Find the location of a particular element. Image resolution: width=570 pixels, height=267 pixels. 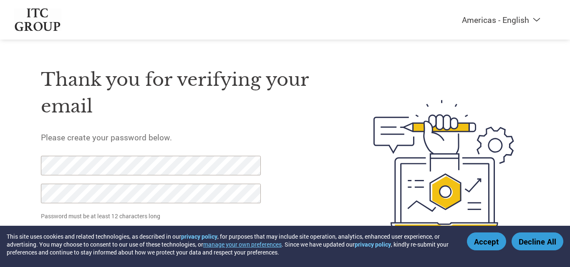

h5: Please create your password below. is located at coordinates (187, 137).